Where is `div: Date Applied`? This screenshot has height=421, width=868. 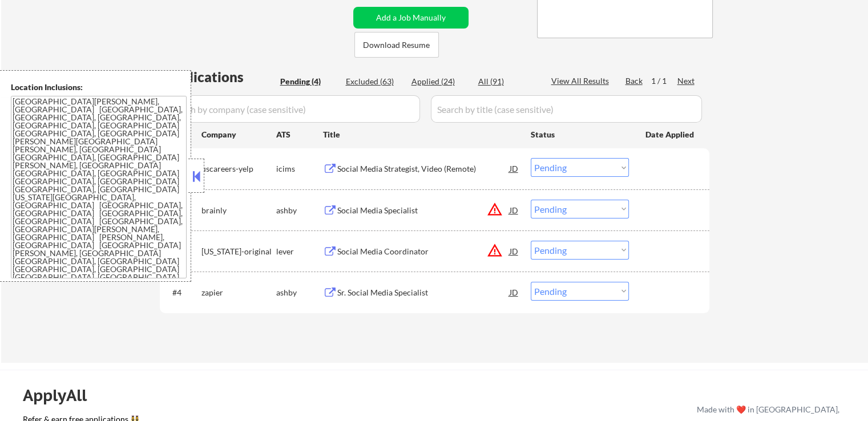 div: Date Applied is located at coordinates (670, 134).